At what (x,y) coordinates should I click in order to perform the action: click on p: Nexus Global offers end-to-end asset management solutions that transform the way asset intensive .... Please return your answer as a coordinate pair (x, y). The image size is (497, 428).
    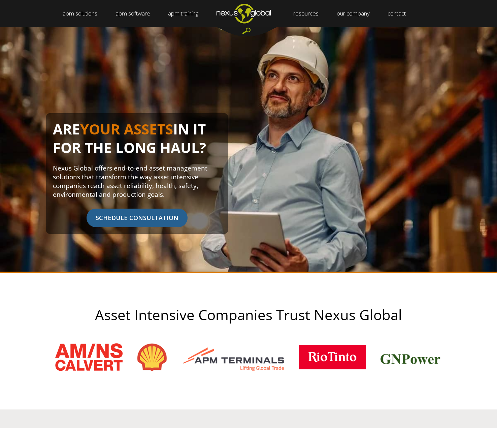
    Looking at the image, I should click on (137, 181).